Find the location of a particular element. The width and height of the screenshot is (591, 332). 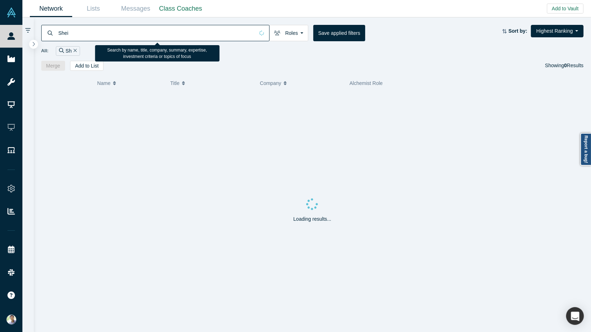

input: Search by name, title, company, summary, expertise, investment criteria or topics of focus is located at coordinates (156, 33).